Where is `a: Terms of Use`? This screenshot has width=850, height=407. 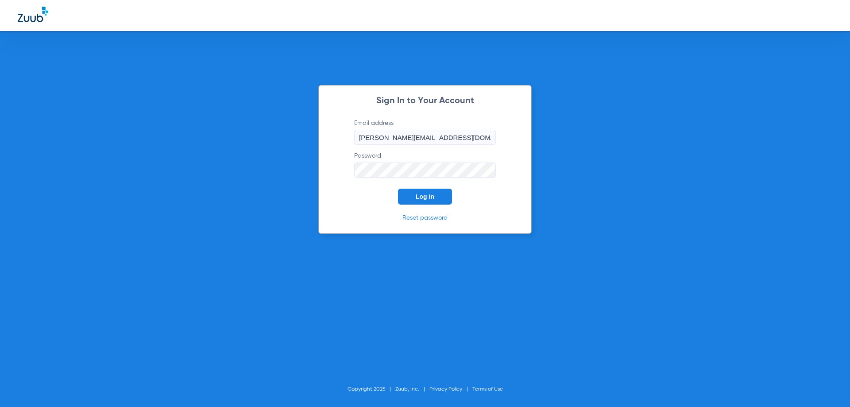
a: Terms of Use is located at coordinates (487, 389).